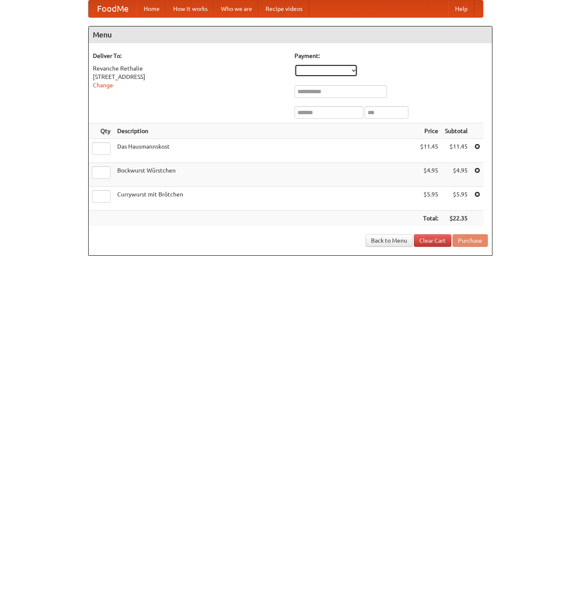  What do you see at coordinates (265, 175) in the screenshot?
I see `td: Bockwurst Würstchen` at bounding box center [265, 175].